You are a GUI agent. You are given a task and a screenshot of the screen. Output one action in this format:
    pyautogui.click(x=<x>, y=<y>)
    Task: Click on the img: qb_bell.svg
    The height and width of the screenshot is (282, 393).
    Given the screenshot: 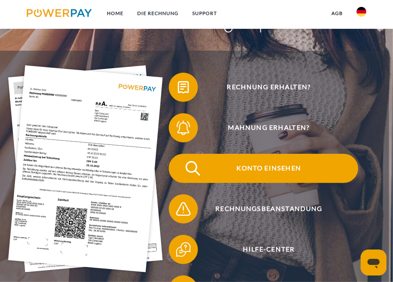 What is the action you would take?
    pyautogui.click(x=184, y=127)
    